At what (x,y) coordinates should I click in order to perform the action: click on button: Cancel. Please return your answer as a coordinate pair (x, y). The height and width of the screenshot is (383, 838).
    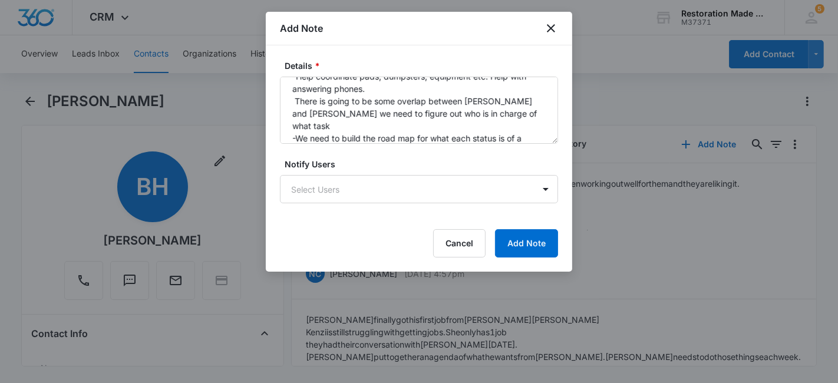
    Looking at the image, I should click on (459, 244).